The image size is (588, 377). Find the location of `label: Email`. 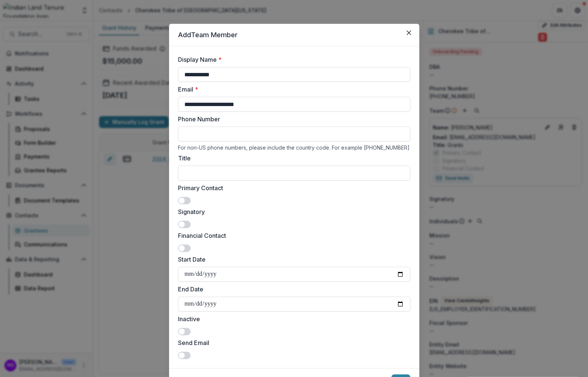

label: Email is located at coordinates (292, 89).